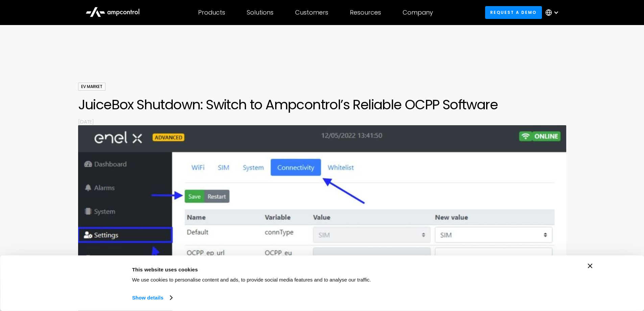 The width and height of the screenshot is (644, 311). I want to click on div: Company, so click(418, 13).